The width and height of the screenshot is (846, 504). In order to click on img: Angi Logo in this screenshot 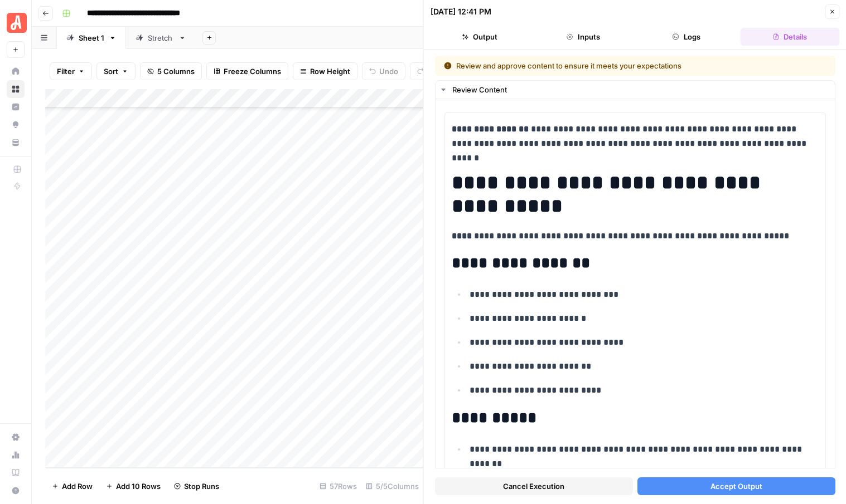, I will do `click(17, 23)`.